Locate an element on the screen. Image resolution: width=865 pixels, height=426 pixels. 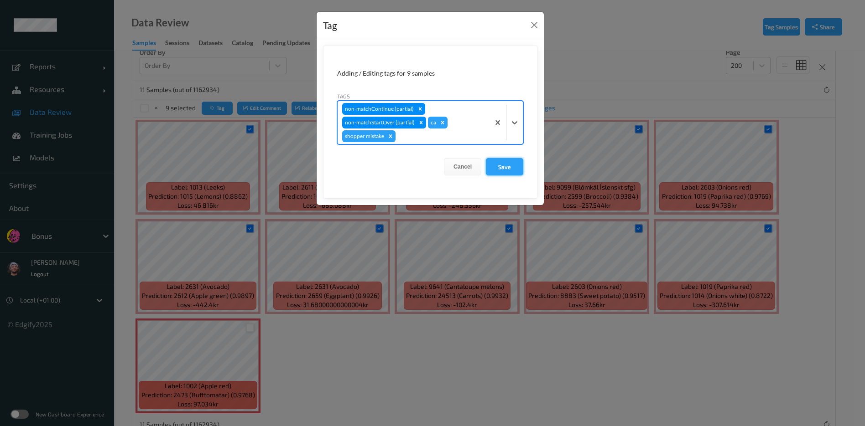
div: ca is located at coordinates (432, 123).